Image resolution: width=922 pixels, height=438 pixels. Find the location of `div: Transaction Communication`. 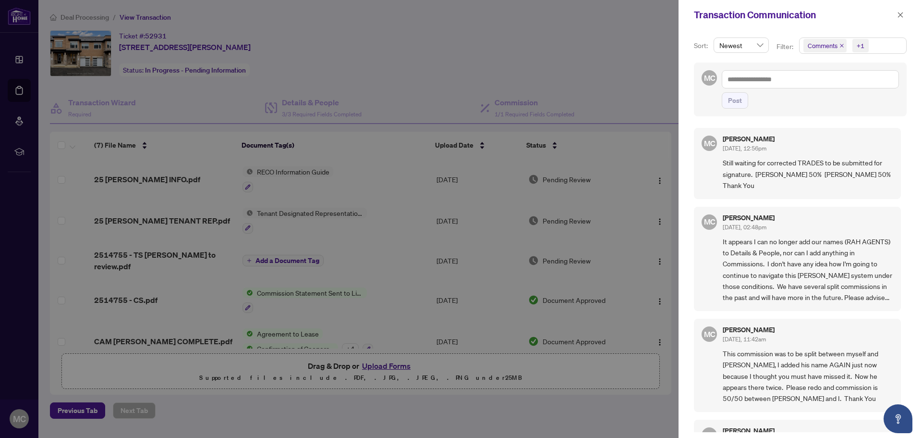

div: Transaction Communication is located at coordinates (794, 15).